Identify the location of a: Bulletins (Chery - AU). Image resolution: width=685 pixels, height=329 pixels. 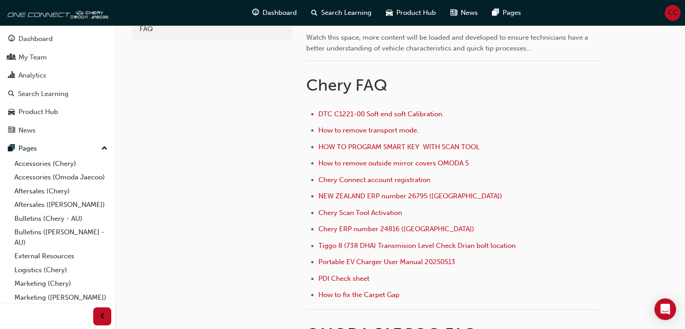
(61, 218).